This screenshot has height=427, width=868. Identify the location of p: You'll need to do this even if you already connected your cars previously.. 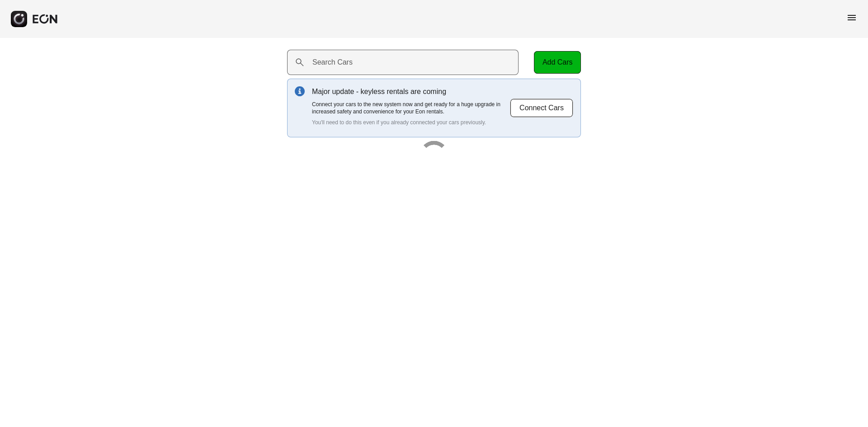
(411, 123).